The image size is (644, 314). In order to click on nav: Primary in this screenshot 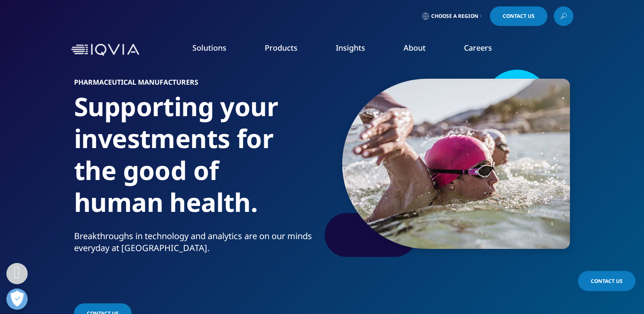, I will do `click(358, 50)`.